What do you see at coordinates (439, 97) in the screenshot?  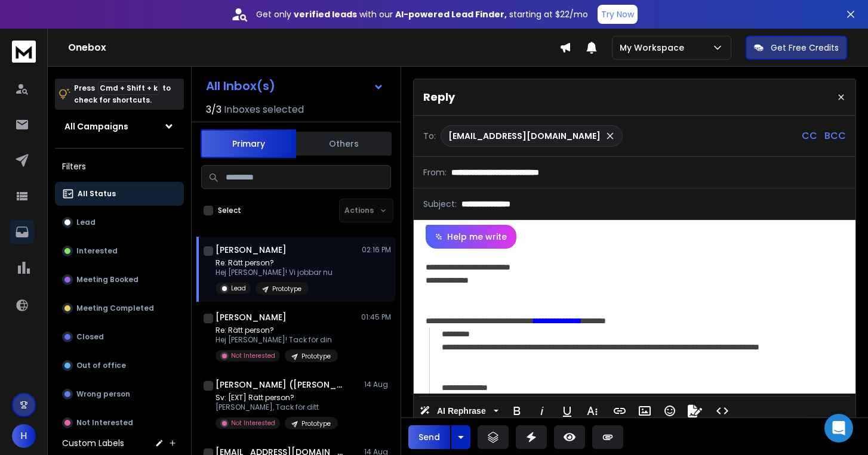 I see `p: Reply` at bounding box center [439, 97].